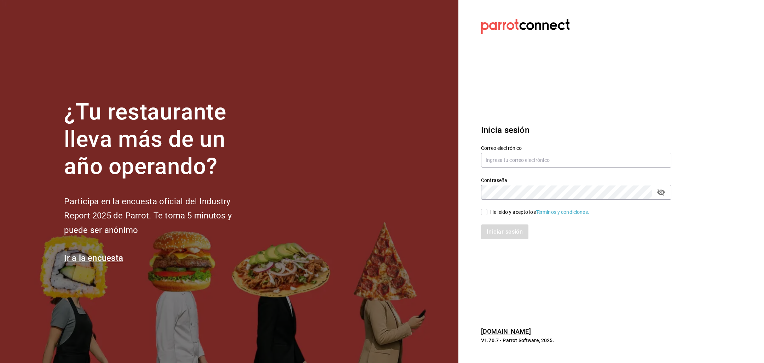 The width and height of the screenshot is (764, 363). Describe the element at coordinates (93, 258) in the screenshot. I see `a: Ir a la encuesta` at that location.